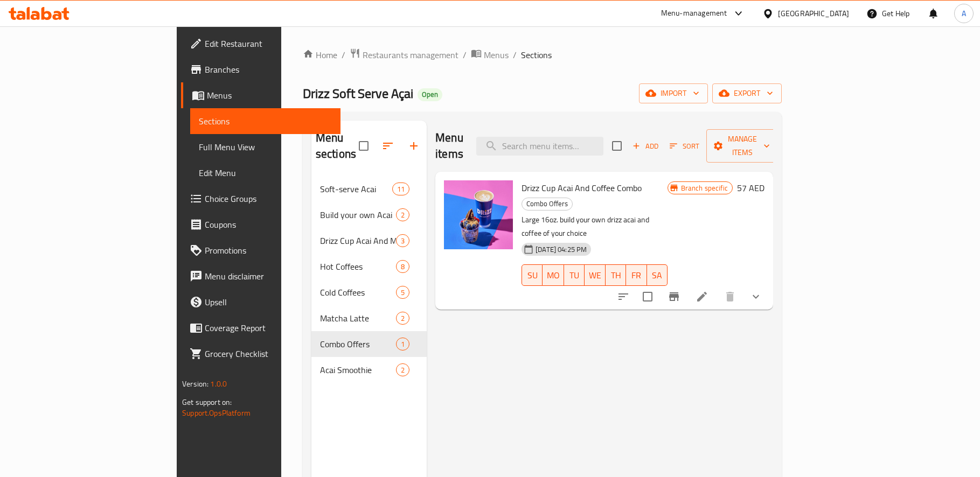 The width and height of the screenshot is (980, 477). Describe the element at coordinates (702, 297) in the screenshot. I see `a: Edit menu item` at that location.